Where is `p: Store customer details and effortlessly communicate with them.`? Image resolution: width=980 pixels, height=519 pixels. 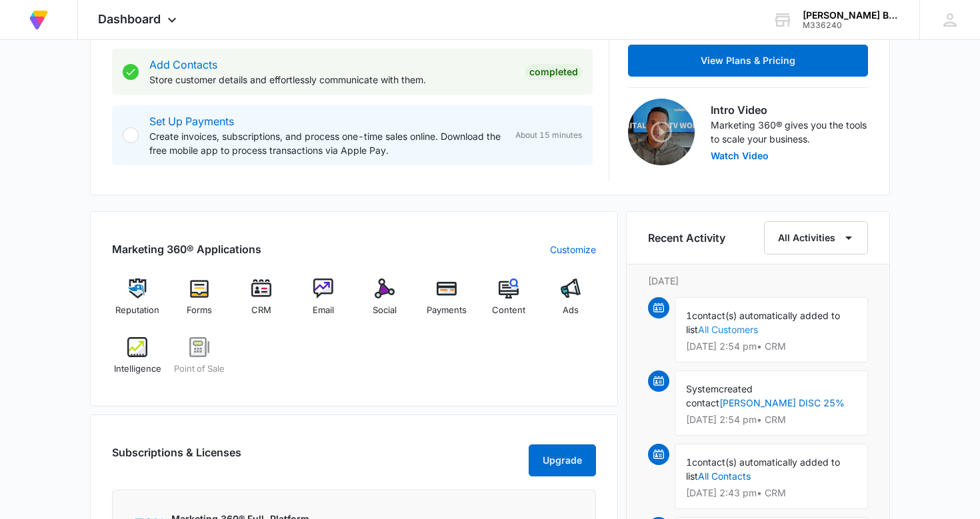
p: Store customer details and effortlessly communicate with them. is located at coordinates (332, 80).